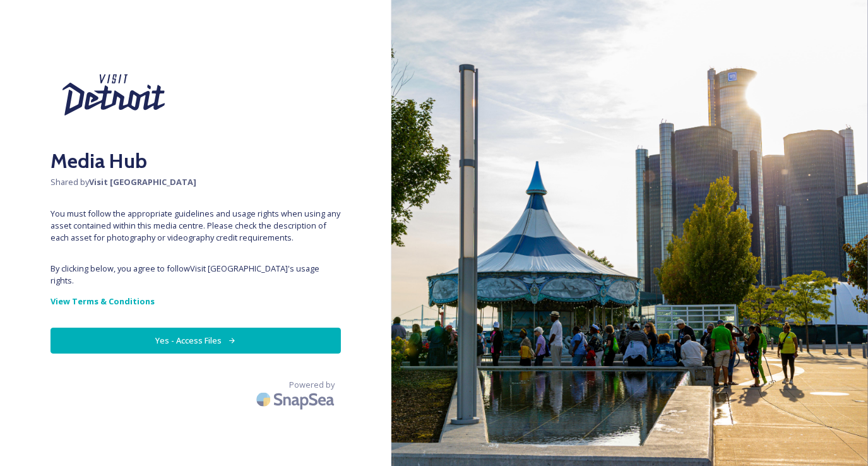 This screenshot has width=868, height=466. Describe the element at coordinates (297, 399) in the screenshot. I see `img: SnapSea Logo` at that location.